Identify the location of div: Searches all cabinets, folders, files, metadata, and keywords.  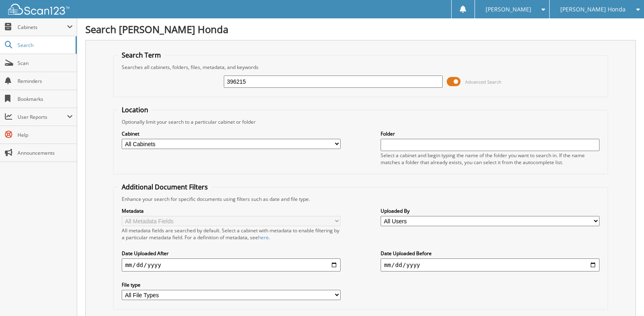
(361, 67).